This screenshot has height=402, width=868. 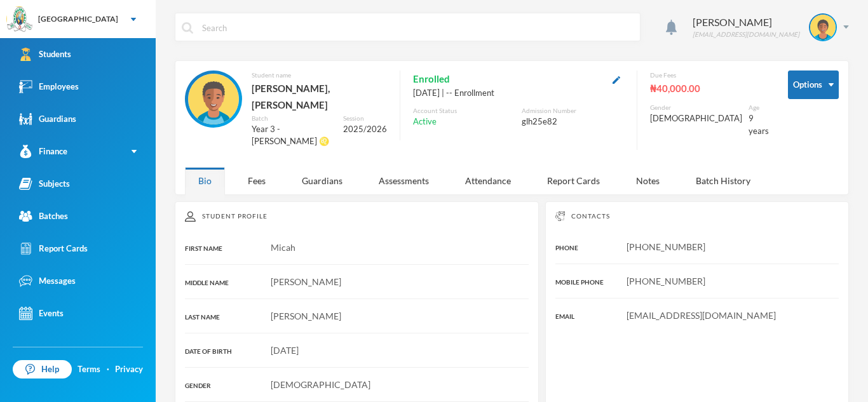 I want to click on div: Attendance, so click(x=488, y=181).